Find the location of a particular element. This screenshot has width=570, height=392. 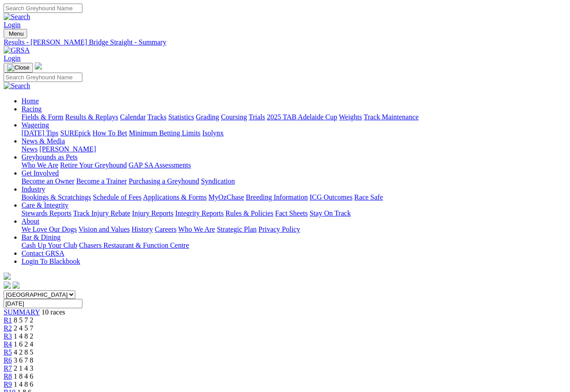

div: Industry is located at coordinates (294, 197).